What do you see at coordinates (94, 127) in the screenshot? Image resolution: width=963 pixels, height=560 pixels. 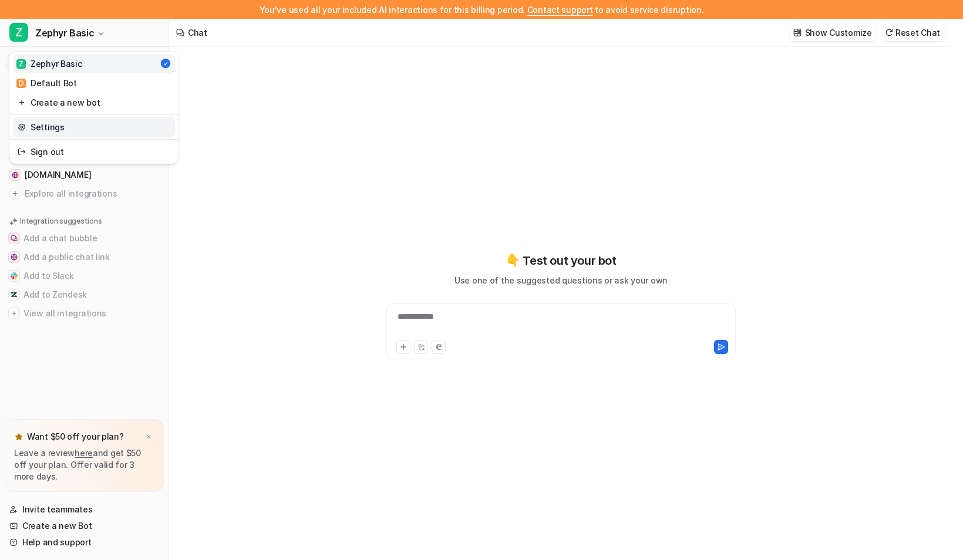 I see `a: Settings` at bounding box center [94, 127].